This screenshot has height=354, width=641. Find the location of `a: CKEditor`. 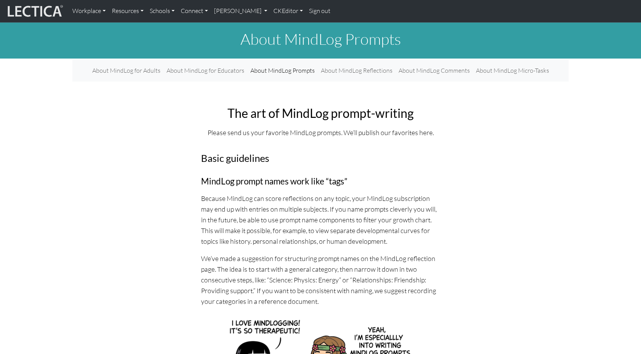

a: CKEditor is located at coordinates (288, 11).